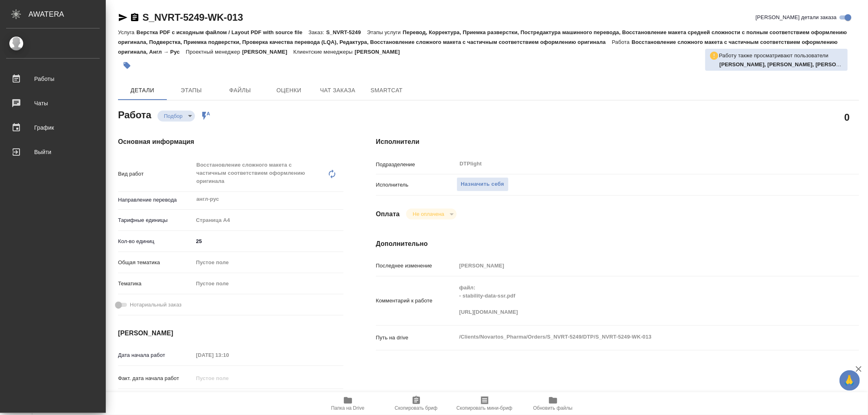 The height and width of the screenshot is (415, 868). Describe the element at coordinates (268, 241) in the screenshot. I see `input: ✎ Введи что-нибудь` at that location.